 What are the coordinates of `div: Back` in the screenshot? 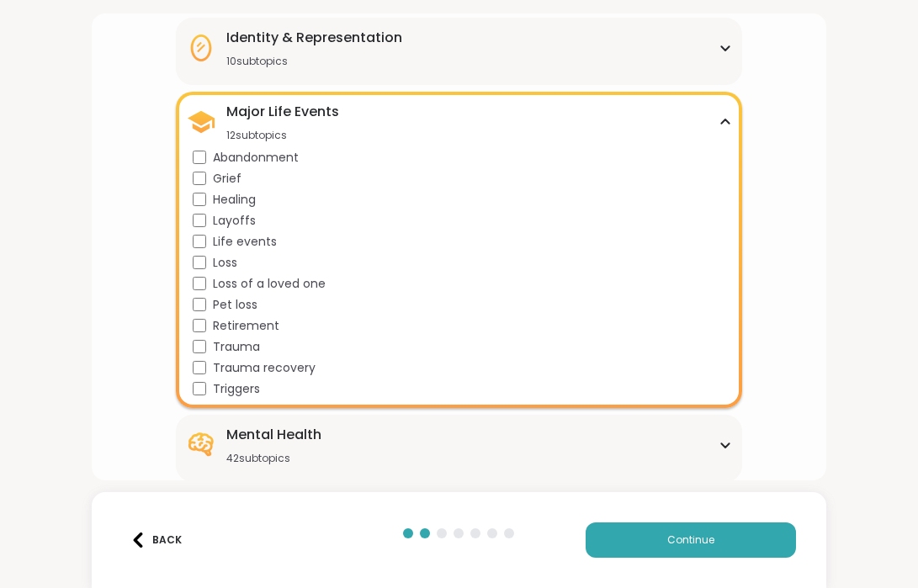 It's located at (156, 540).